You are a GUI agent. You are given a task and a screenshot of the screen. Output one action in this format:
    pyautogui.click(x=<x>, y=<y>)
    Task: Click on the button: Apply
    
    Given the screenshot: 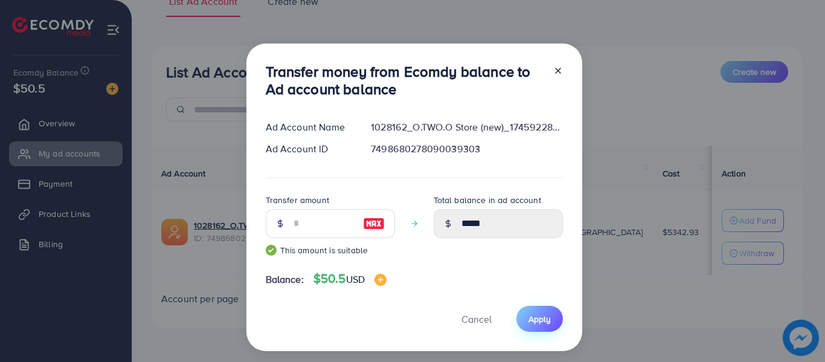 What is the action you would take?
    pyautogui.click(x=539, y=318)
    